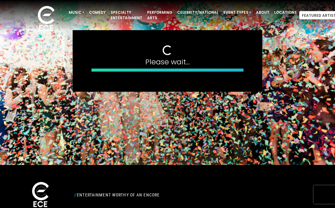  What do you see at coordinates (286, 12) in the screenshot?
I see `a: Locations` at bounding box center [286, 12].